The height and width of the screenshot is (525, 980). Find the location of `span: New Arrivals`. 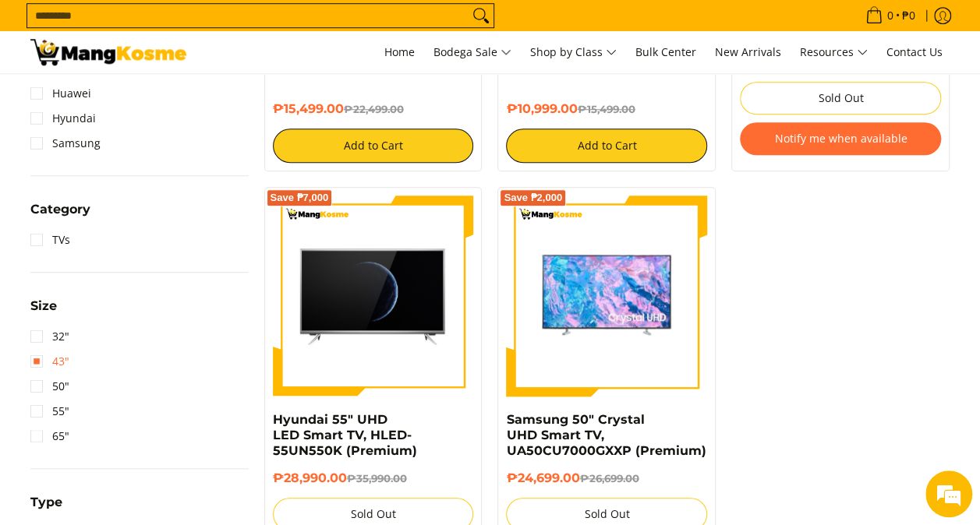

span: New Arrivals is located at coordinates (747, 52).